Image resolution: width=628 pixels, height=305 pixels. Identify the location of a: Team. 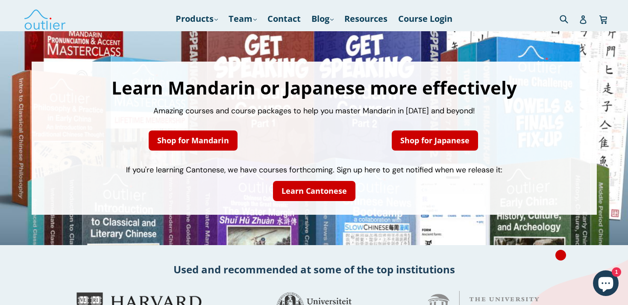
(243, 19).